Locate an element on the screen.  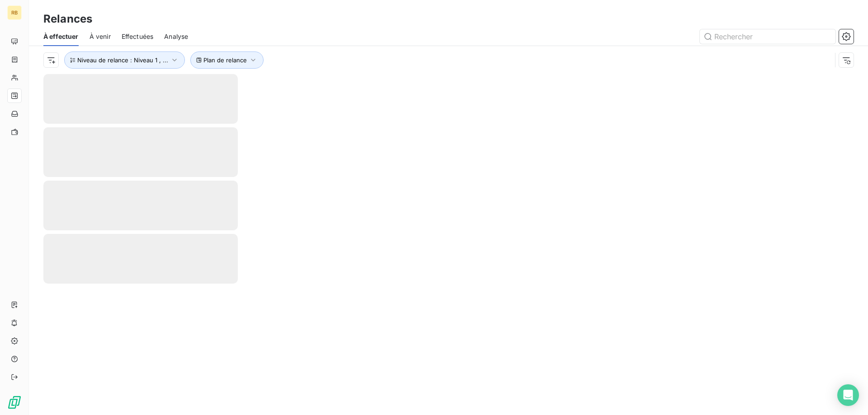
button: Plan de relance is located at coordinates (227, 60).